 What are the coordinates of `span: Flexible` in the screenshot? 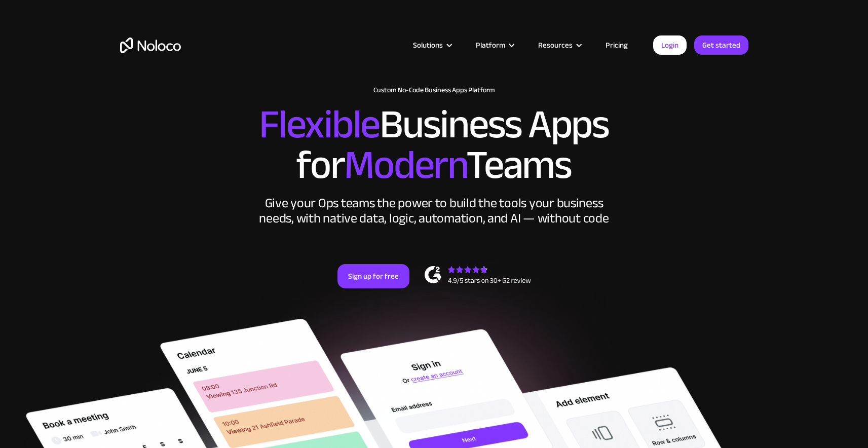 It's located at (319, 124).